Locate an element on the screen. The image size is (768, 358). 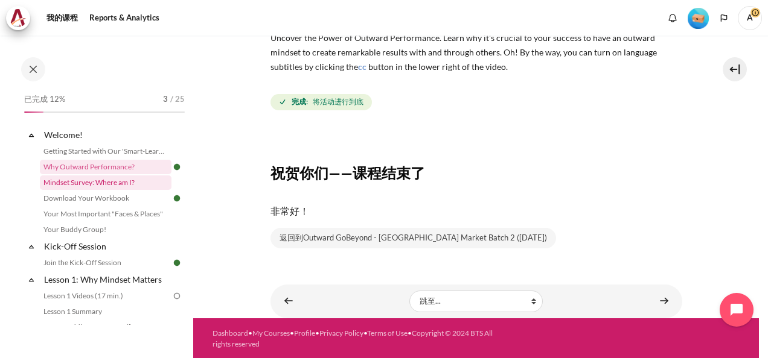
a: Your Buddy Group! is located at coordinates (106, 230).